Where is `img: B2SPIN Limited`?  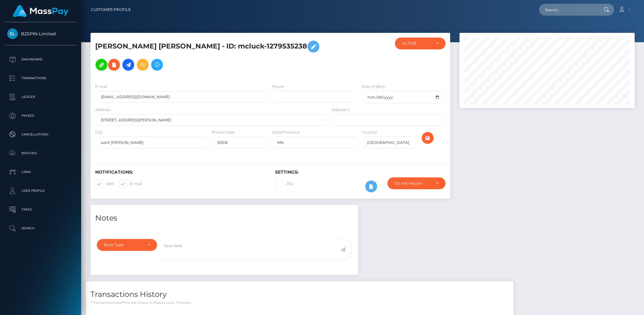 img: B2SPIN Limited is located at coordinates (13, 34).